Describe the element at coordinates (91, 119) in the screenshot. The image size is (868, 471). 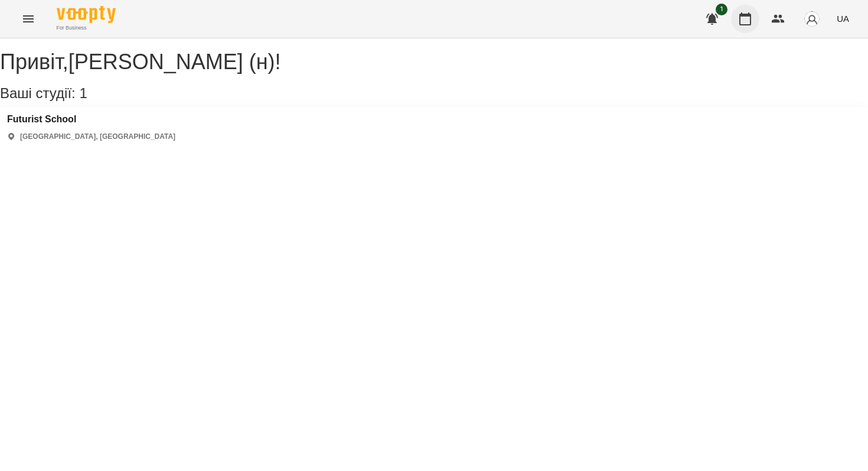
I see `h3: Futurist School` at that location.